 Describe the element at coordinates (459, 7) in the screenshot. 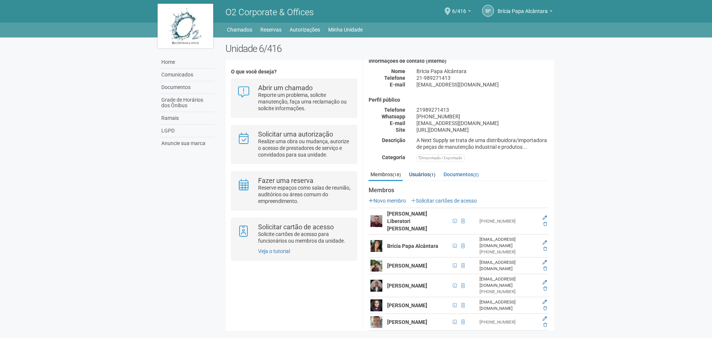

I see `span: 6/416` at that location.